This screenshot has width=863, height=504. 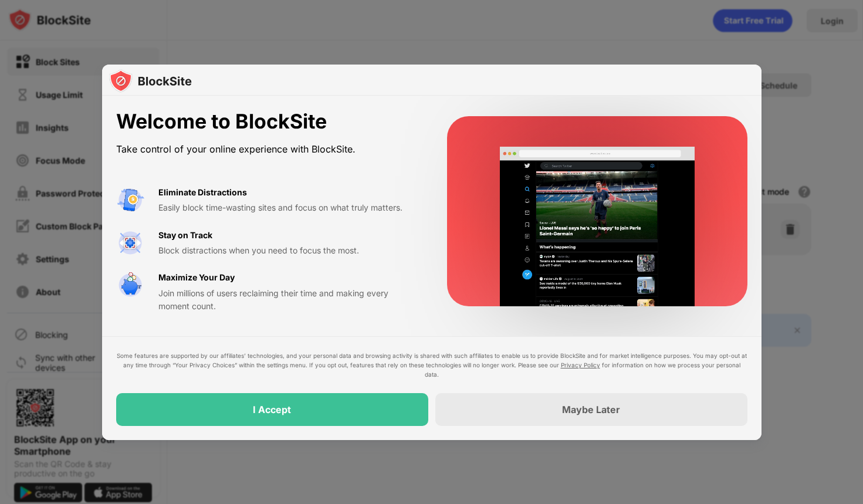 What do you see at coordinates (432, 365) in the screenshot?
I see `div: Some features are supported by our affiliates’ technologies, and your personal data and browsing ...` at bounding box center [432, 365].